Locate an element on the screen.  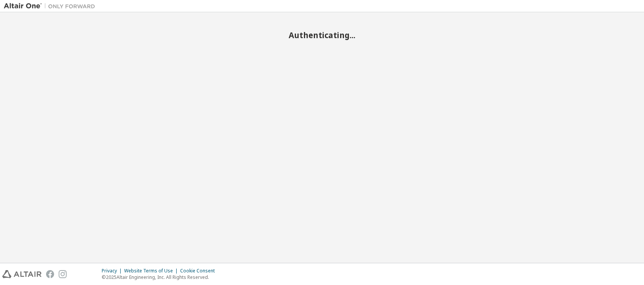
img: instagram.svg is located at coordinates (63, 273).